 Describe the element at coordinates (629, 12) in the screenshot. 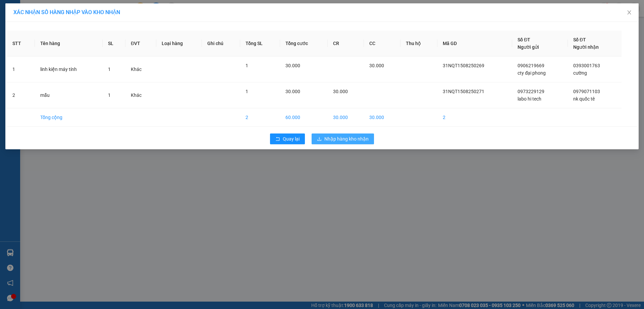

I see `span: close` at that location.